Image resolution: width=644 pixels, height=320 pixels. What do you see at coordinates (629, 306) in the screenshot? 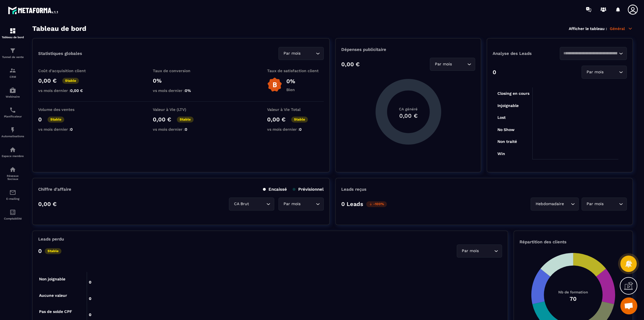
I see `a: Mở cuộc trò chuyện` at bounding box center [629, 306].